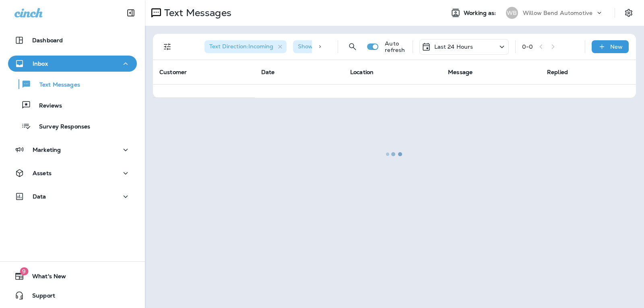 The image size is (644, 308). What do you see at coordinates (39, 297) in the screenshot?
I see `span: Support` at bounding box center [39, 297].